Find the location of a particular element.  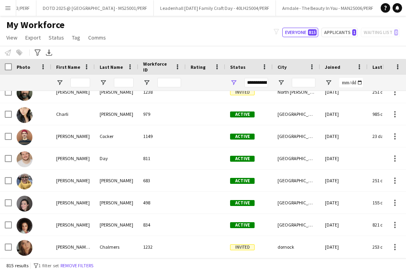

div: 498 is located at coordinates (162, 202).